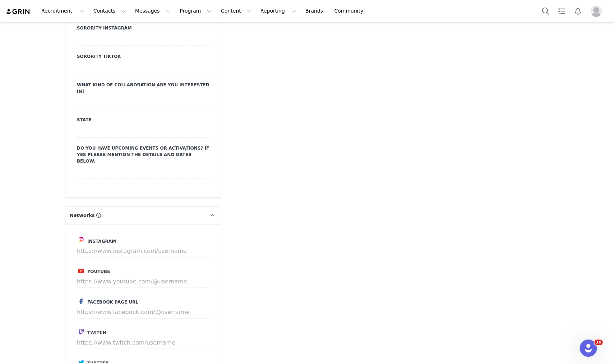  I want to click on label: State, so click(143, 120).